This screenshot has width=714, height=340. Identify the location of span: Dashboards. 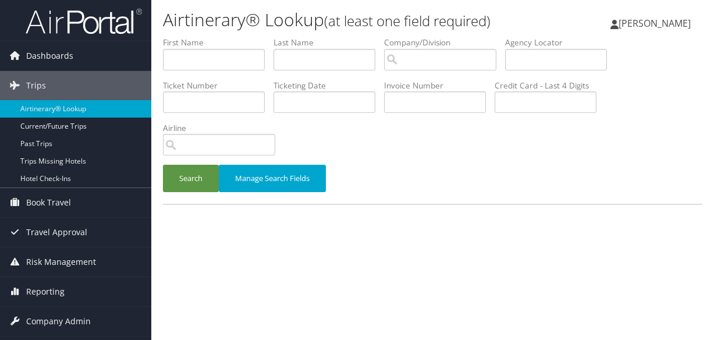
(49, 56).